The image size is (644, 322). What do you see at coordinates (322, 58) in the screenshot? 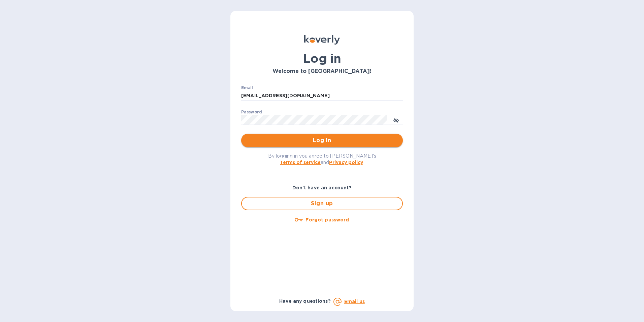
I see `h1: Log in` at bounding box center [322, 58].